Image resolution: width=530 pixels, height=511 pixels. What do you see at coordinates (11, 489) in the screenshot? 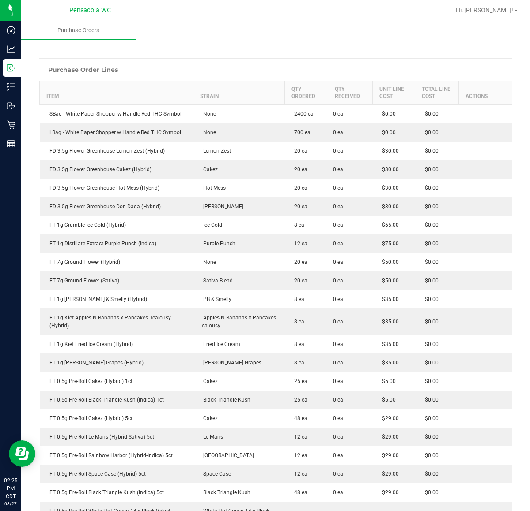
I see `p: 02:25 PM CDT` at bounding box center [11, 489].